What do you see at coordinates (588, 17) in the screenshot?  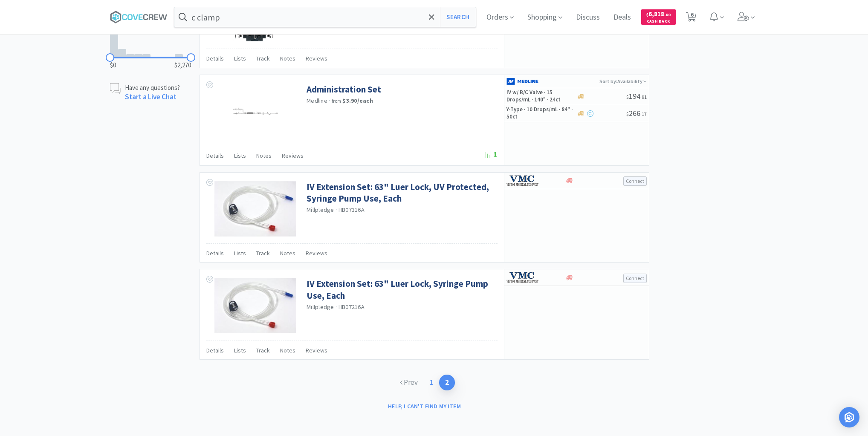 I see `a: Discuss` at bounding box center [588, 17].